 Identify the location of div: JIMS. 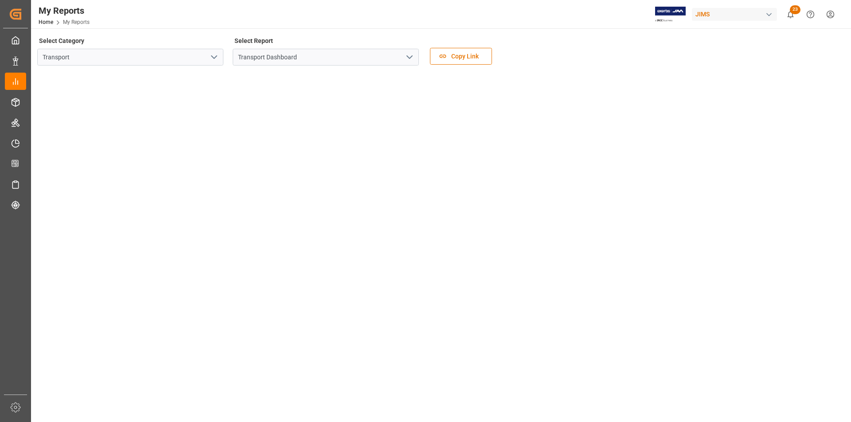
(735, 14).